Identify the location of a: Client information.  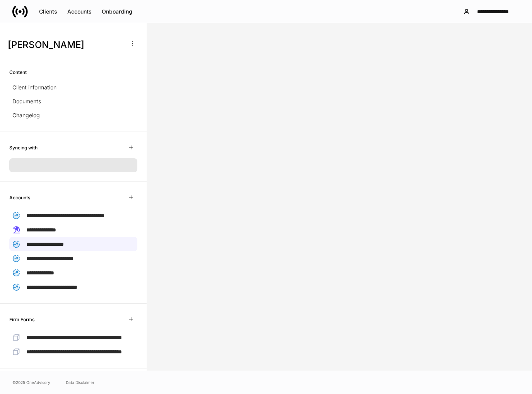
(73, 87).